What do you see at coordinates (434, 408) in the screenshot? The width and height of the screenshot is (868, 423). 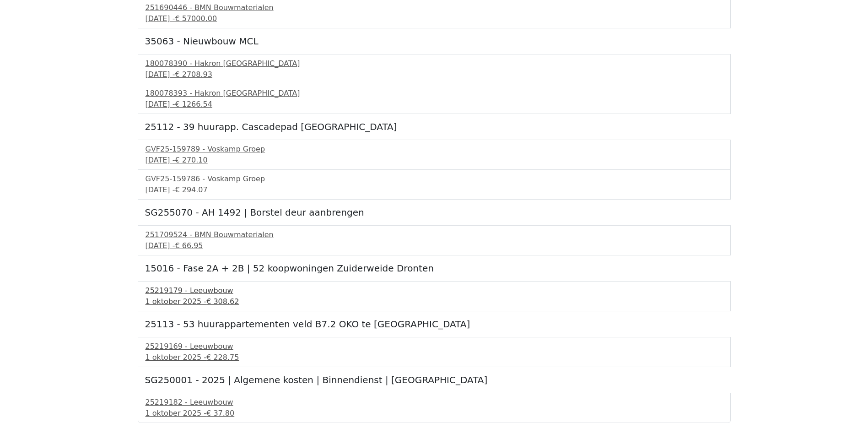 I see `a: 25219182 - Leeuwbouw1 oktober 2025 -€ 37.80` at bounding box center [434, 408].